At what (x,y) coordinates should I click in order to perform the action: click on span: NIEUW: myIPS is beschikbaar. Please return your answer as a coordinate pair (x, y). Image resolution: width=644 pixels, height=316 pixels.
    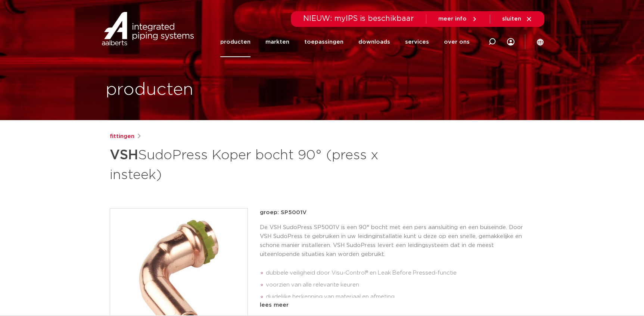
    Looking at the image, I should click on (358, 19).